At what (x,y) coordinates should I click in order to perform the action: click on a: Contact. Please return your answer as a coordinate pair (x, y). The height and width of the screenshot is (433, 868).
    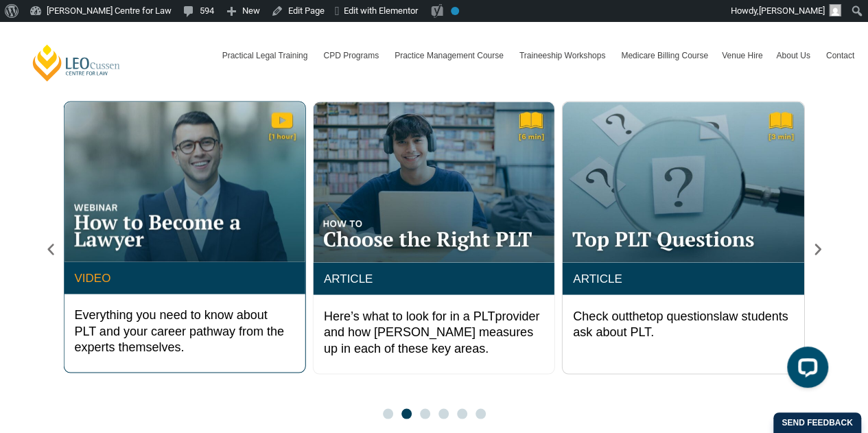
    Looking at the image, I should click on (840, 55).